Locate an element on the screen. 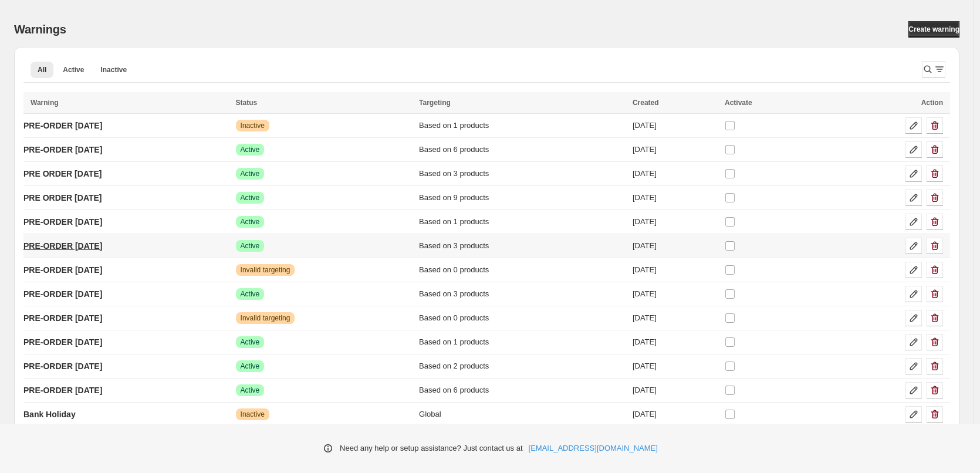  span: Activate is located at coordinates (738, 102).